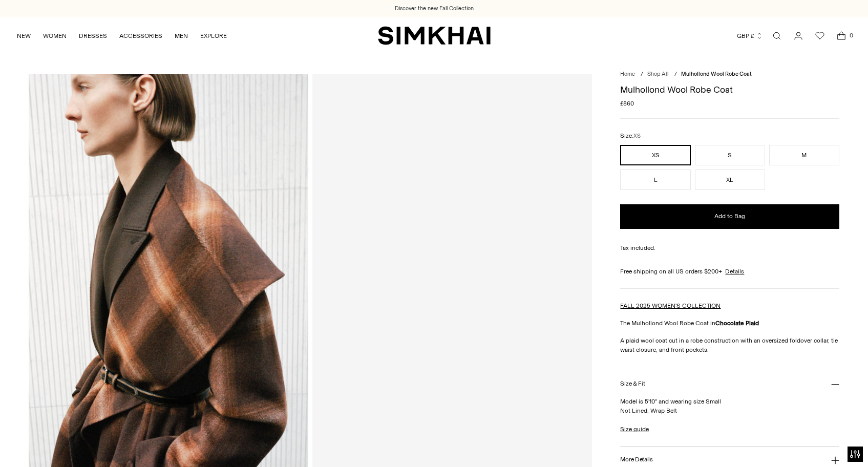 The width and height of the screenshot is (868, 467). What do you see at coordinates (55, 36) in the screenshot?
I see `a: WOMEN` at bounding box center [55, 36].